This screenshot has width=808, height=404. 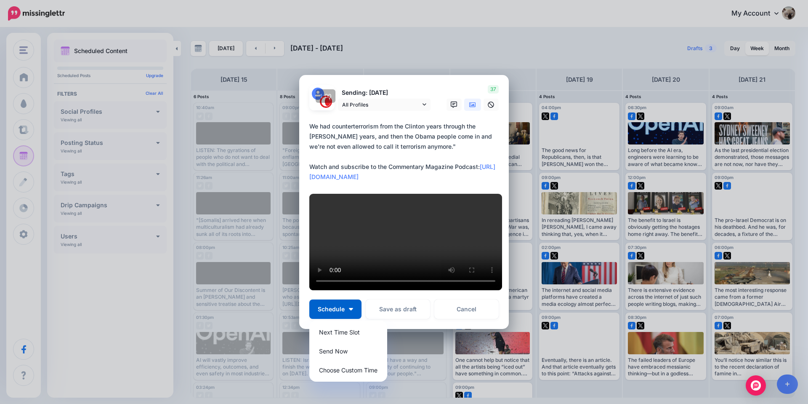 I want to click on a: Cancel, so click(x=467, y=309).